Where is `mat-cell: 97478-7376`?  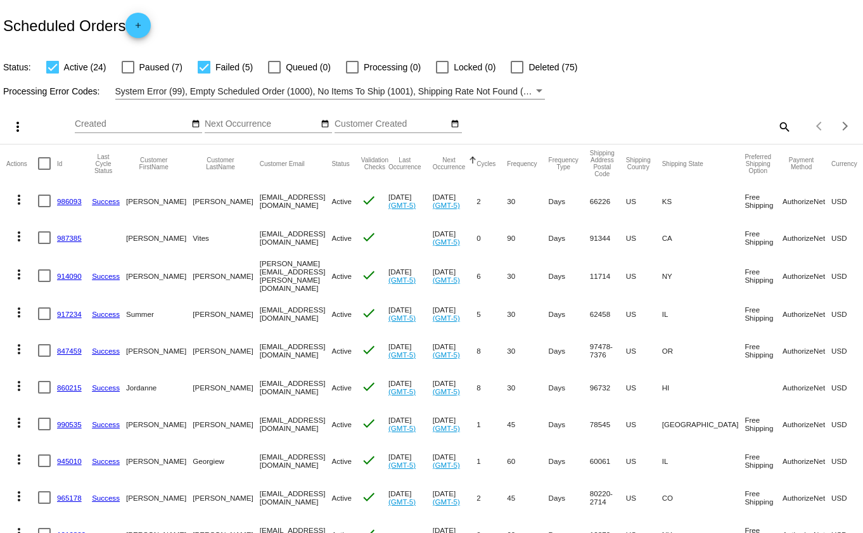
mat-cell: 97478-7376 is located at coordinates (608, 350).